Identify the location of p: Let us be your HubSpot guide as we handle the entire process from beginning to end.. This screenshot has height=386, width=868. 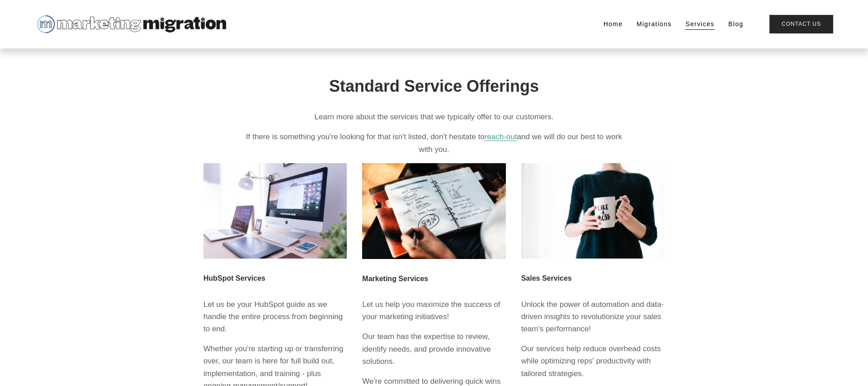
(275, 317).